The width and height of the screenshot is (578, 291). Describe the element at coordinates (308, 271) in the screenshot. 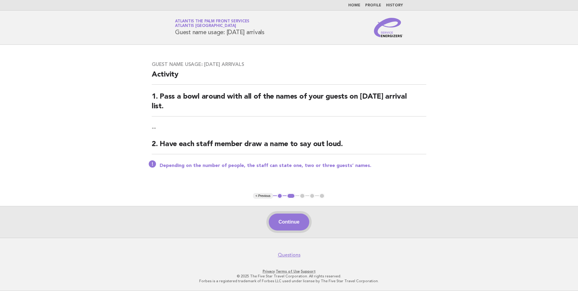

I see `a: Support` at that location.